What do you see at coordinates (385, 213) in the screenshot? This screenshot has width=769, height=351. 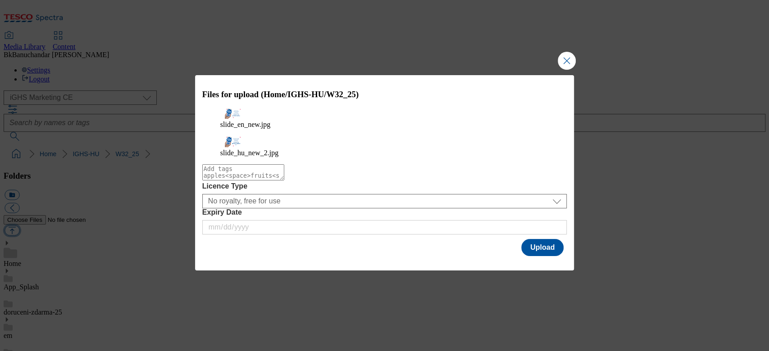 I see `label: Expiry Date` at bounding box center [385, 213].